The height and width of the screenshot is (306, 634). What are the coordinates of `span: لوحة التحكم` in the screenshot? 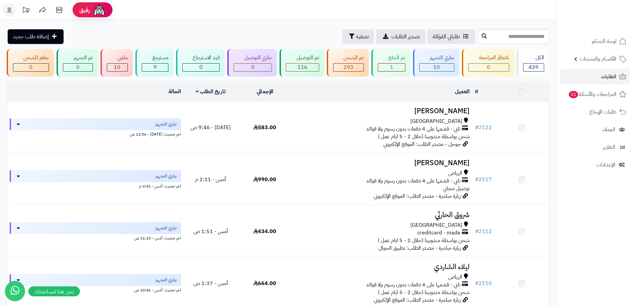 It's located at (604, 41).